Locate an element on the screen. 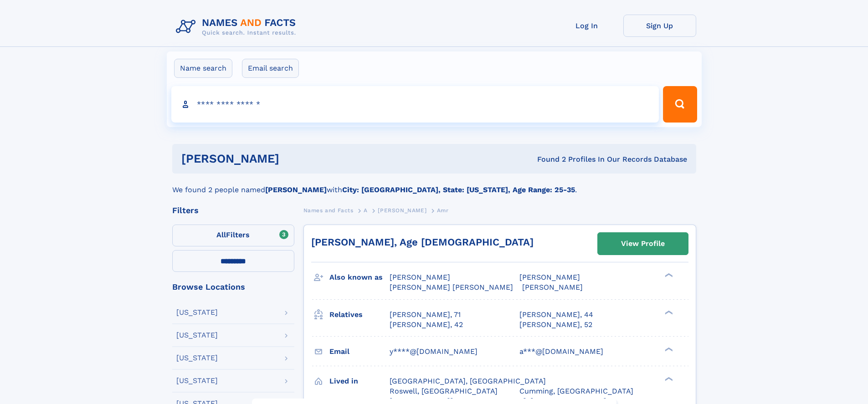 The width and height of the screenshot is (868, 404). span: Amr is located at coordinates (443, 210).